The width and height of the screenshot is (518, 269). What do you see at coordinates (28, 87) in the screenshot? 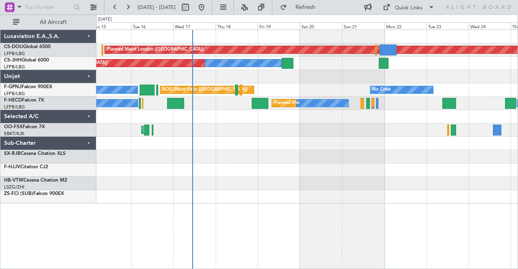
I see `a: F-GPNJFalcon 900EX` at bounding box center [28, 87].